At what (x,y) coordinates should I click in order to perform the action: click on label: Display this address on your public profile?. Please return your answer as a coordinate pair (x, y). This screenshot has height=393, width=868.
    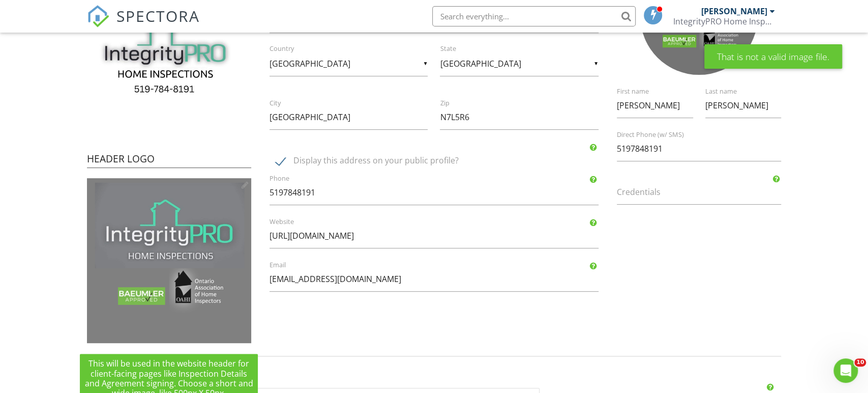
    Looking at the image, I should click on (440, 162).